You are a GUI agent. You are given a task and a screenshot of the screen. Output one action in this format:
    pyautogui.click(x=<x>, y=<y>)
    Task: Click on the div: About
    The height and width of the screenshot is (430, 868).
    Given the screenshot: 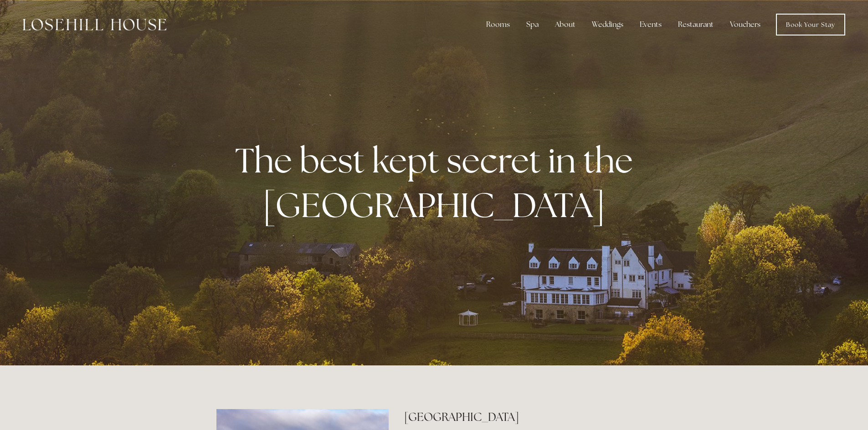 What is the action you would take?
    pyautogui.click(x=565, y=24)
    